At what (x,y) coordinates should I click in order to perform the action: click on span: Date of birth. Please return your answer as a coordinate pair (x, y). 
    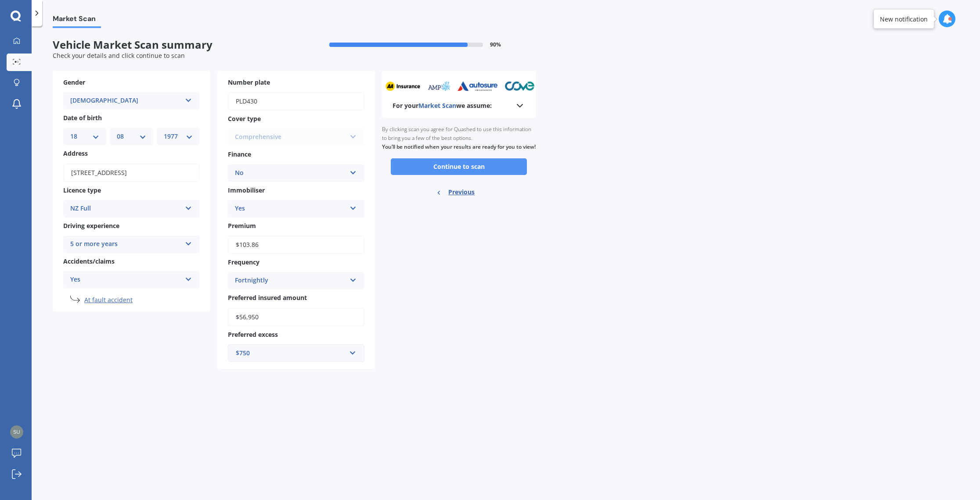
    Looking at the image, I should click on (82, 117).